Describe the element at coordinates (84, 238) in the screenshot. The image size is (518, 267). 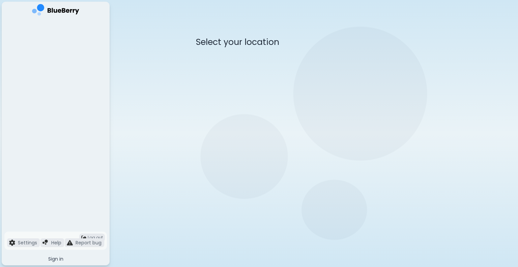
I see `img: logout` at that location.